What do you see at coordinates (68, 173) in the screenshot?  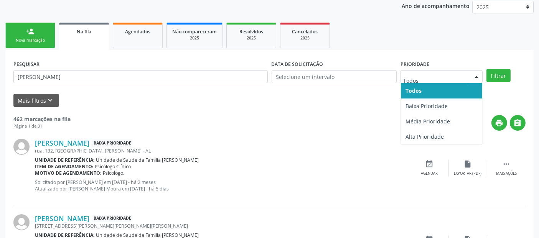 I see `b: Motivo de agendamento:` at bounding box center [68, 173].